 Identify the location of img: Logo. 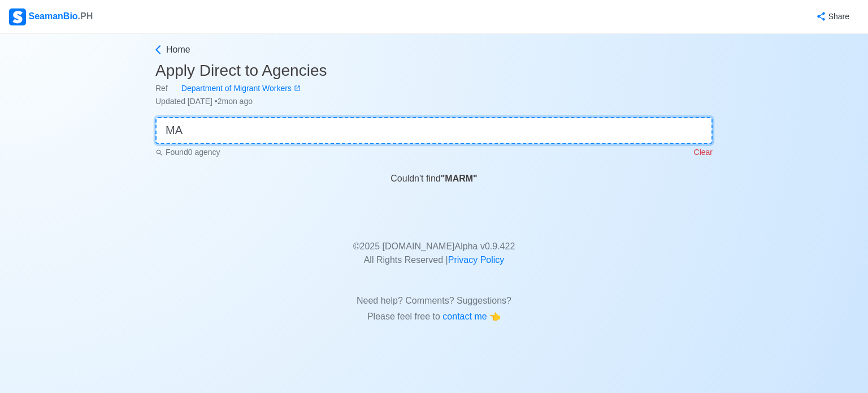
(18, 17).